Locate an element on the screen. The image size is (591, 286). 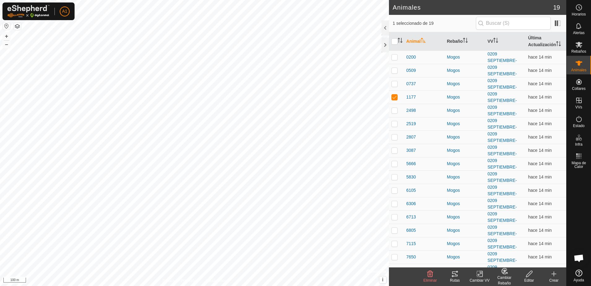
div: Cambiar Rebaño is located at coordinates (504, 280).